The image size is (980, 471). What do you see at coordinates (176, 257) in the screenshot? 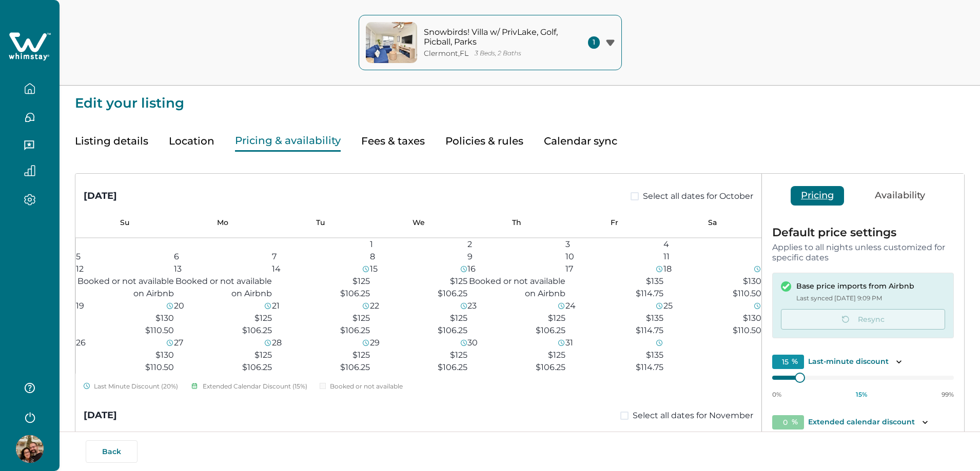
I see `p: 6` at bounding box center [176, 257].